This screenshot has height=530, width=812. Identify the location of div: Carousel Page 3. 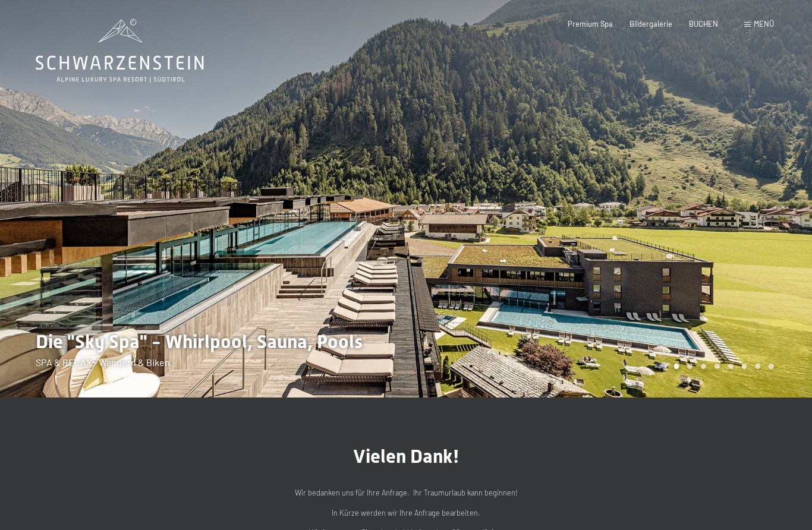
(703, 366).